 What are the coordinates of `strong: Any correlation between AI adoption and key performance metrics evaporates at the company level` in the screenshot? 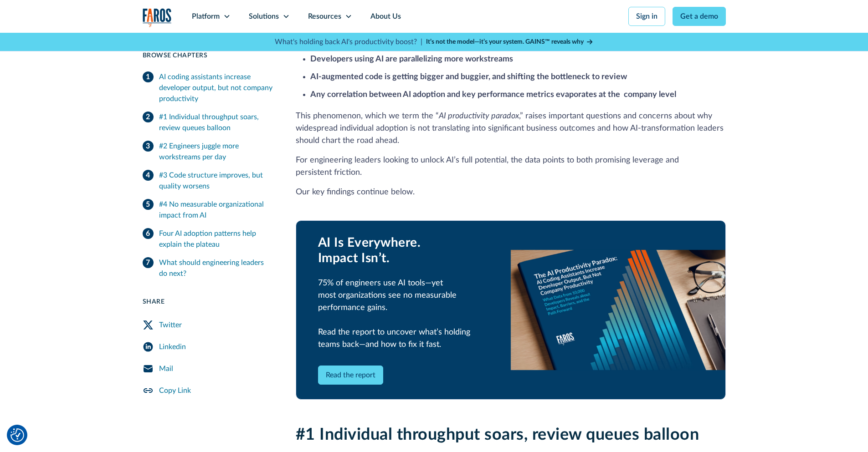 It's located at (493, 95).